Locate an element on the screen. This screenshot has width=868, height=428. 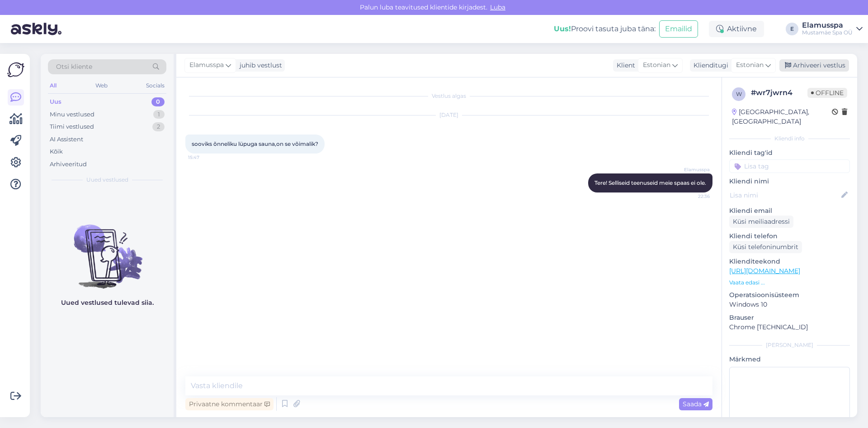
div: Küsi meiliaadressi is located at coordinates (761, 221).